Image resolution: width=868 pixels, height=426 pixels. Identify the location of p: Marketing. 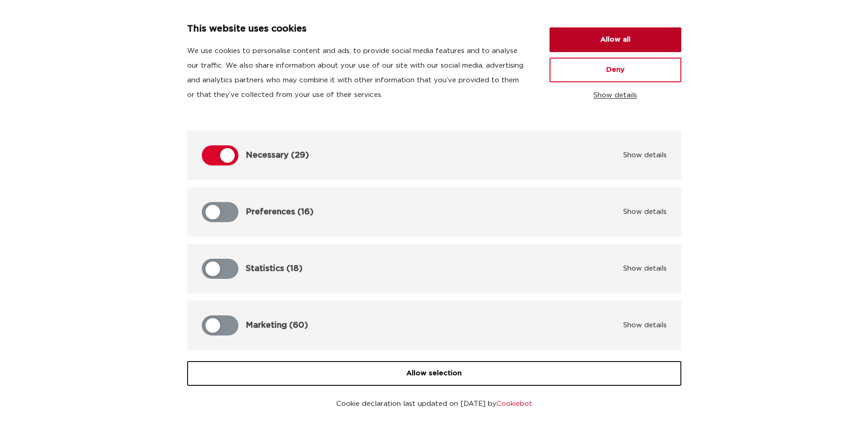
(277, 325).